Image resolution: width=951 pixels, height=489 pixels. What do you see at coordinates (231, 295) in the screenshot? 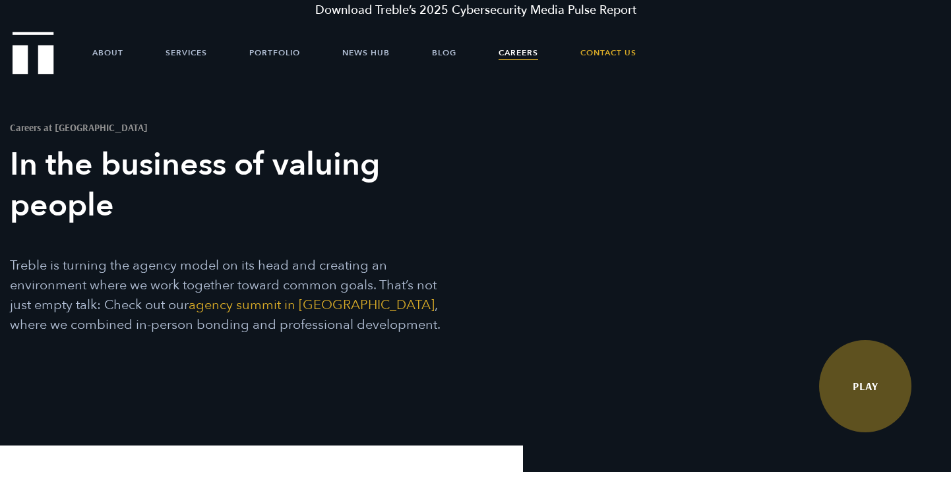
I see `p: Treble is turning the agency model on its head and creating an environment where we work together...` at bounding box center [231, 295].